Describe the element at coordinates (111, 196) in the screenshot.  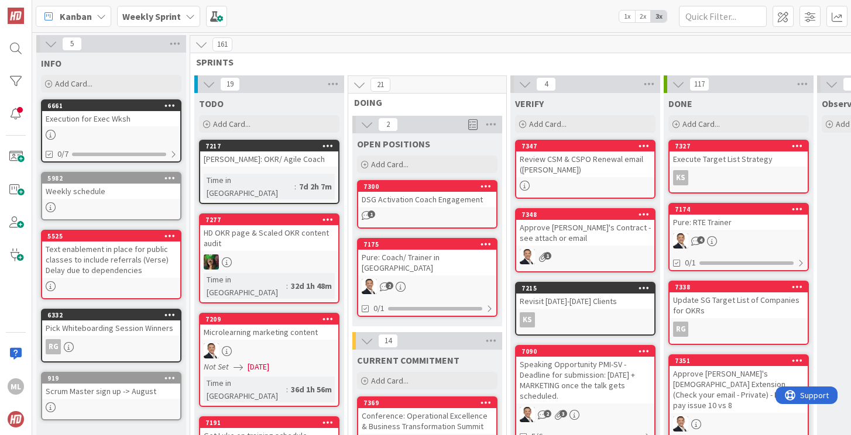
I see `a: 5982Weekly schedule` at that location.